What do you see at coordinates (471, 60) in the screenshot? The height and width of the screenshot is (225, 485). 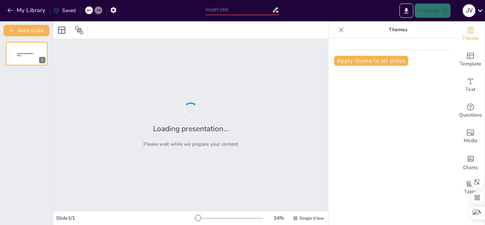 I see `div: Add ready made slides` at bounding box center [471, 60].